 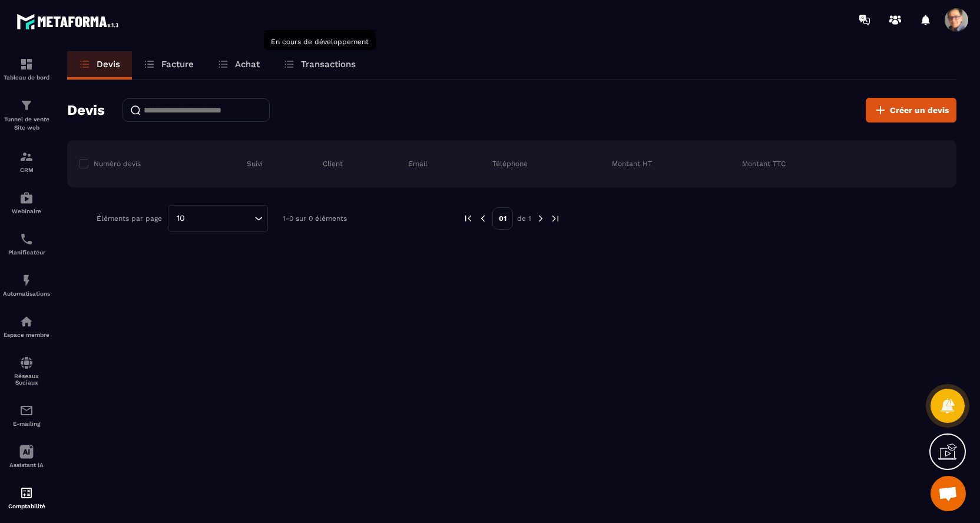 I want to click on button: Créer un devis, so click(x=912, y=110).